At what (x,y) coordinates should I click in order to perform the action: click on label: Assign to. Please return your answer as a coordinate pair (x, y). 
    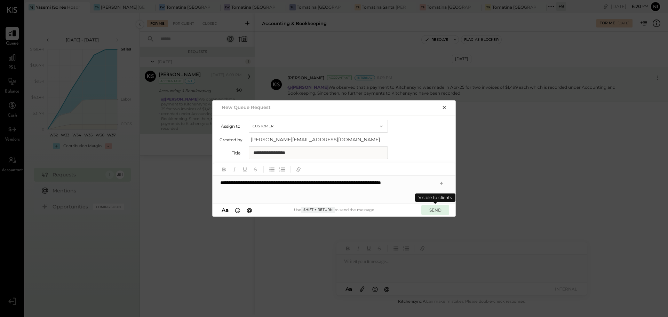
    Looking at the image, I should click on (230, 126).